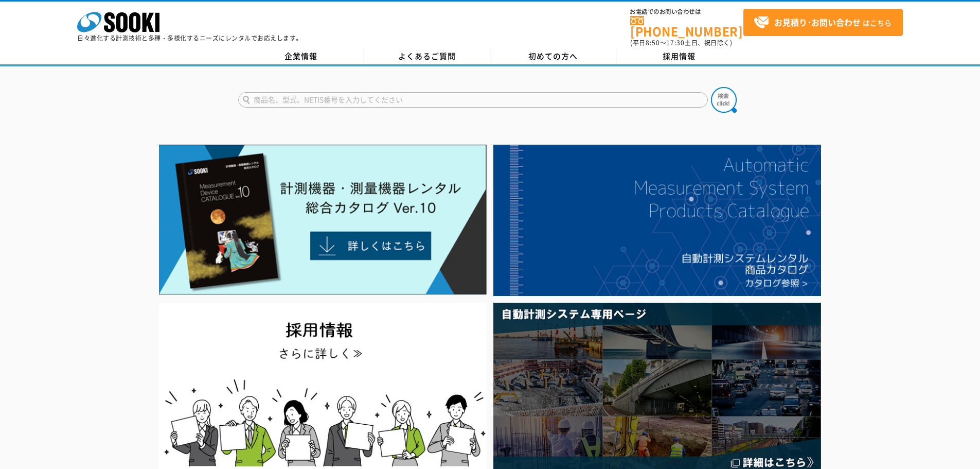  I want to click on span: はこちら, so click(822, 22).